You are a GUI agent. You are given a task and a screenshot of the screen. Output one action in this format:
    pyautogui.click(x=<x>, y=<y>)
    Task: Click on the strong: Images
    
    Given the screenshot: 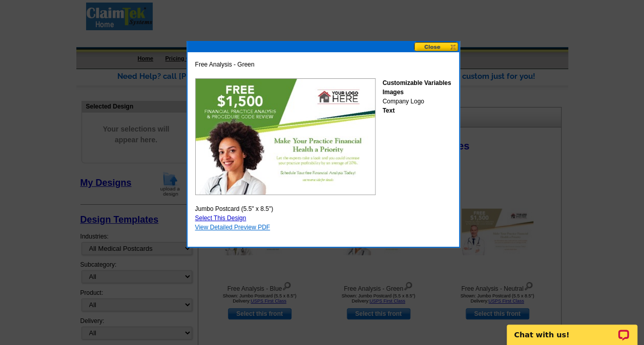 What is the action you would take?
    pyautogui.click(x=392, y=92)
    